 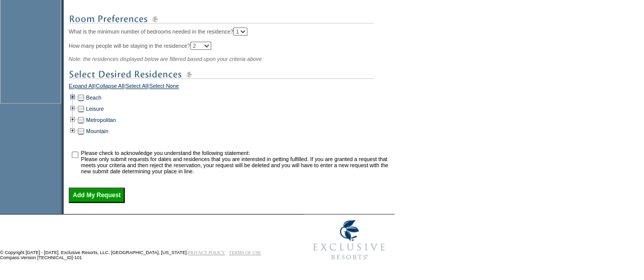 What do you see at coordinates (236, 162) in the screenshot?
I see `td: Please check to acknowledge you understand the following statement: Please only submit requests f...` at bounding box center [236, 162].